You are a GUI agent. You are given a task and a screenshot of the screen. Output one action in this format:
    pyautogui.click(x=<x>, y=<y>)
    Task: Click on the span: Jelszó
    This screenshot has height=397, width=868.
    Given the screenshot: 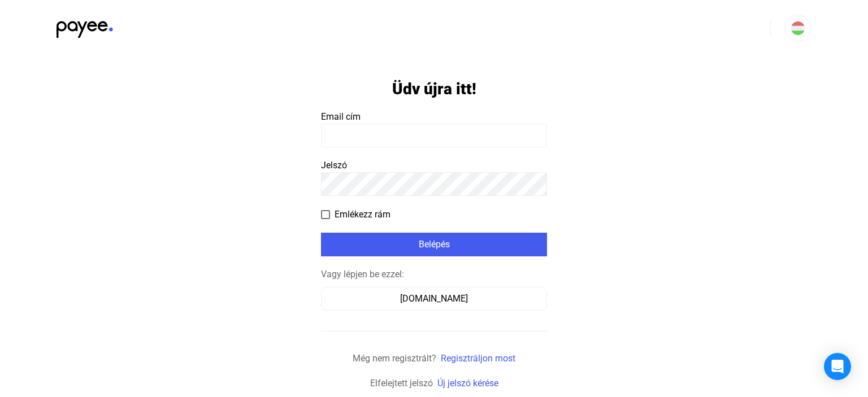 What is the action you would take?
    pyautogui.click(x=334, y=165)
    